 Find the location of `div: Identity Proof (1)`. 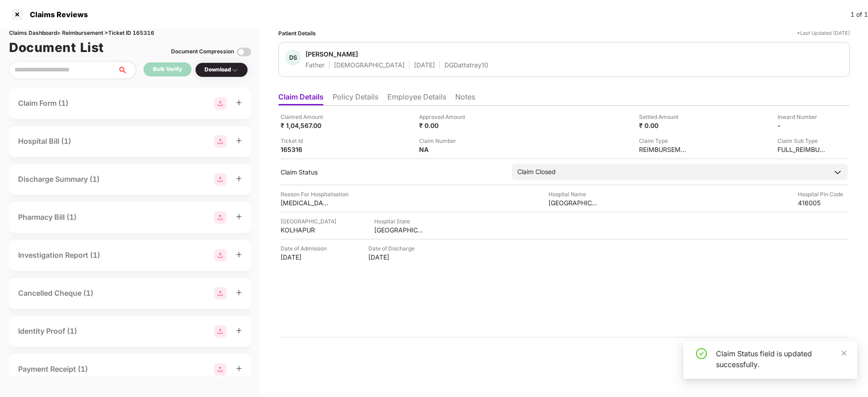

div: Identity Proof (1) is located at coordinates (47, 331).